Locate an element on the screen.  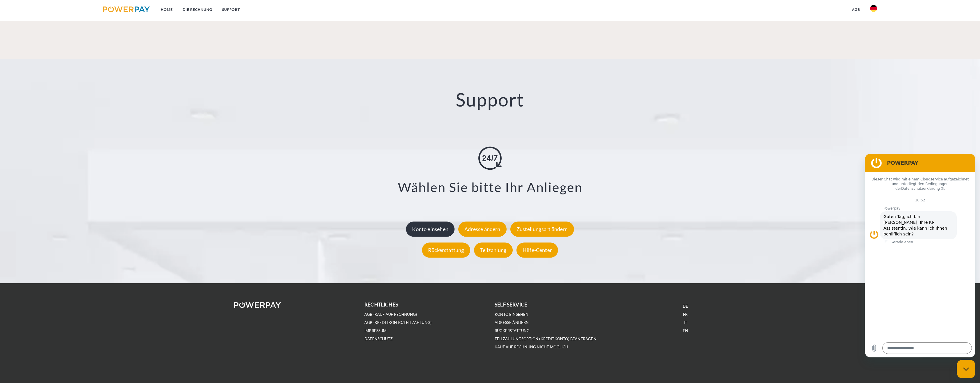
a: Hilfe-Center is located at coordinates (537, 250).